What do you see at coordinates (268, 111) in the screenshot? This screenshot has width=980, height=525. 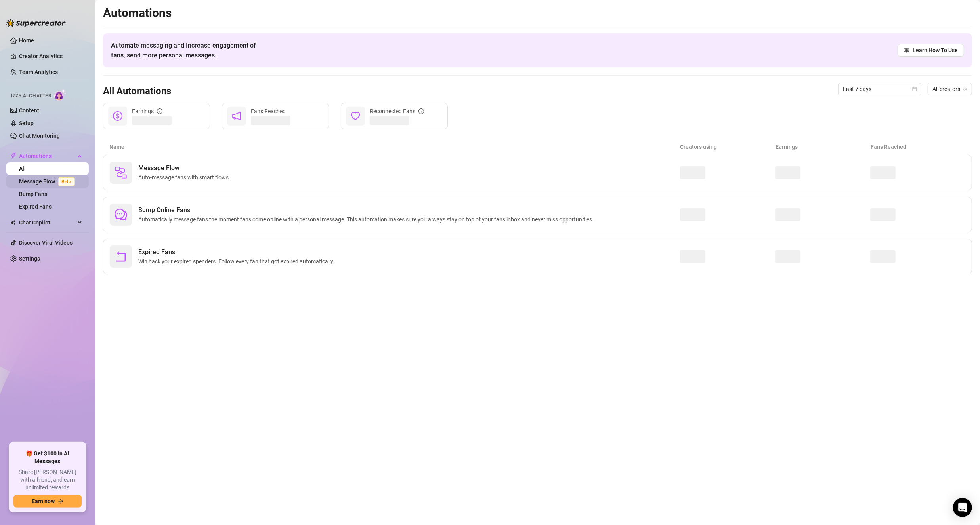 I see `span: Fans Reached` at bounding box center [268, 111].